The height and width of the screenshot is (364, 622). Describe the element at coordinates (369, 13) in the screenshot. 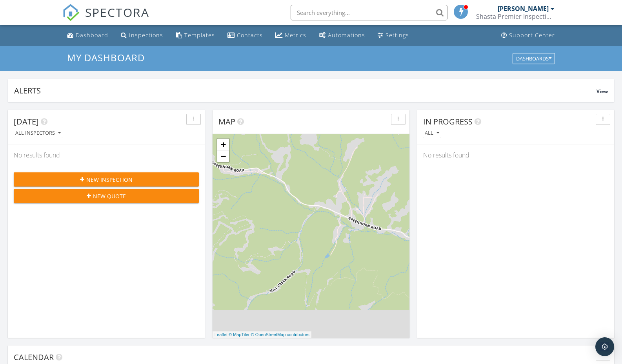

I see `input: Search everything...` at that location.